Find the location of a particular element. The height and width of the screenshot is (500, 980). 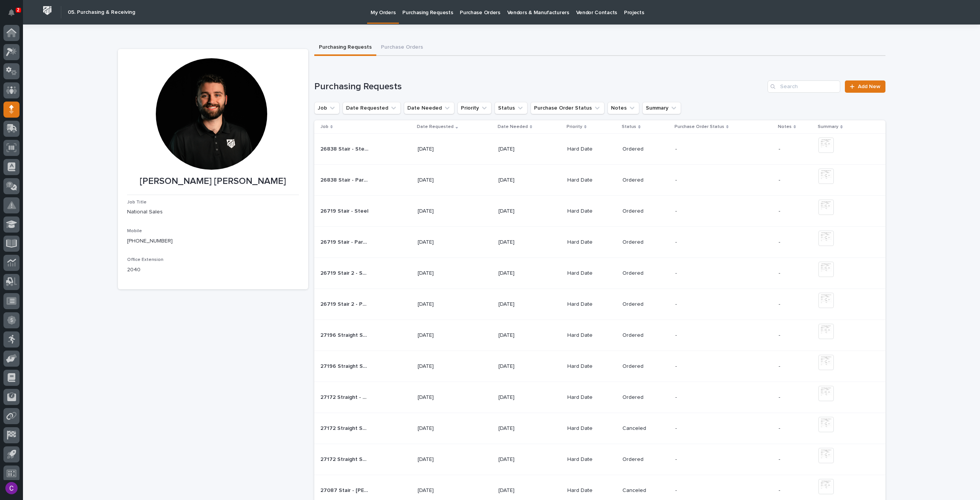

span: Add New is located at coordinates (869, 87).